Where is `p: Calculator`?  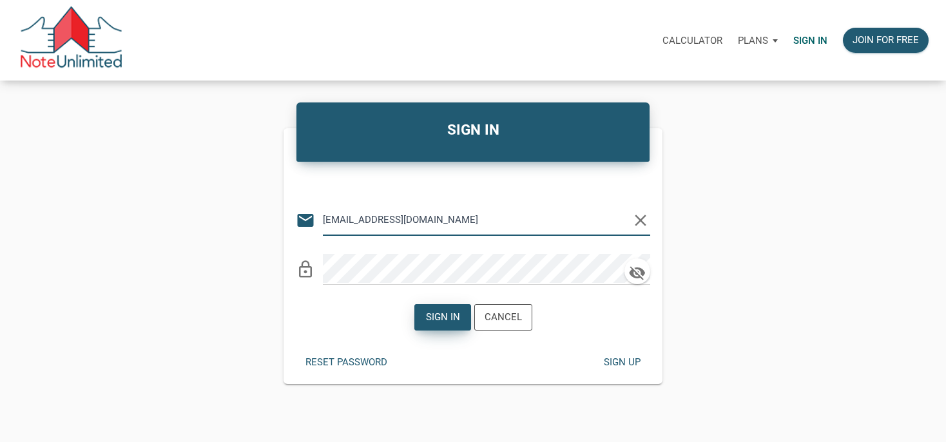 p: Calculator is located at coordinates (692, 41).